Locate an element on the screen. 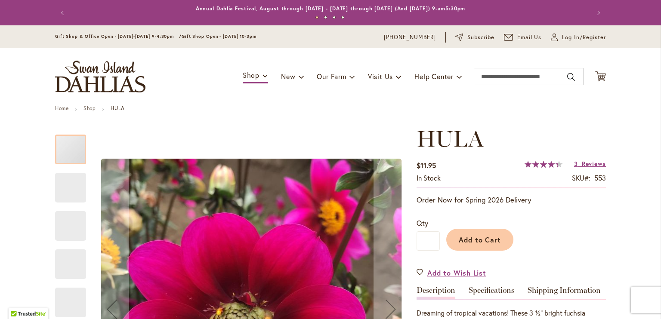 The width and height of the screenshot is (661, 319). a: 3 Reviews is located at coordinates (590, 163).